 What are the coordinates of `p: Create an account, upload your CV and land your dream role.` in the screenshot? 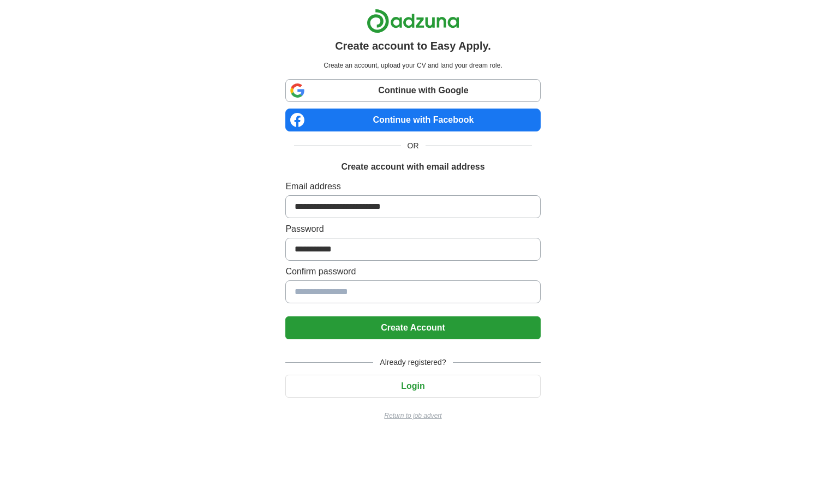 It's located at (413, 65).